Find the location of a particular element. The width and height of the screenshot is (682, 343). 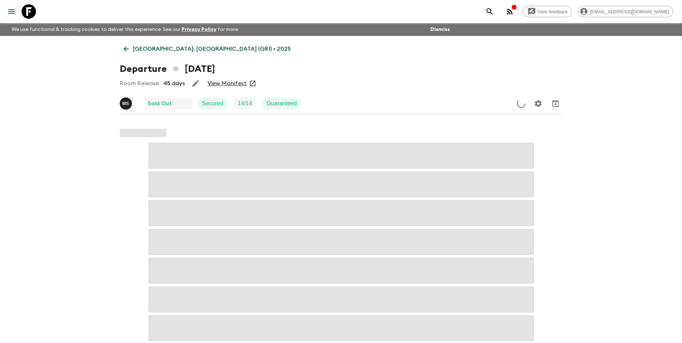

p: We use functional & tracking cookies to deliver this experience. See our for more. is located at coordinates (125, 29).